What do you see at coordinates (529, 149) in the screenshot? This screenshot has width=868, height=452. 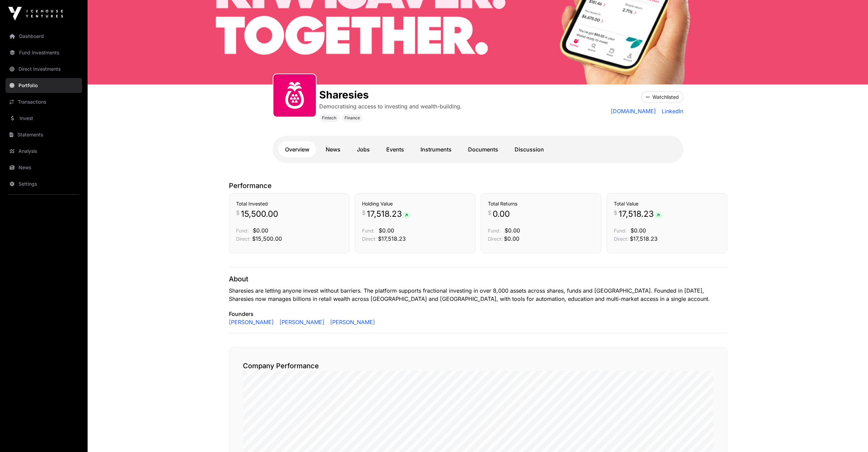 I see `a: Discussion` at bounding box center [529, 149].